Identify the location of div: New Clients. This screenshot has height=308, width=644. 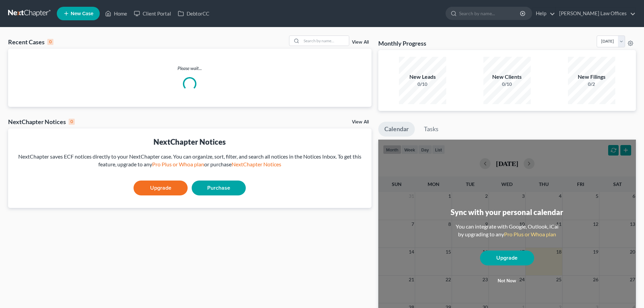
(507, 77).